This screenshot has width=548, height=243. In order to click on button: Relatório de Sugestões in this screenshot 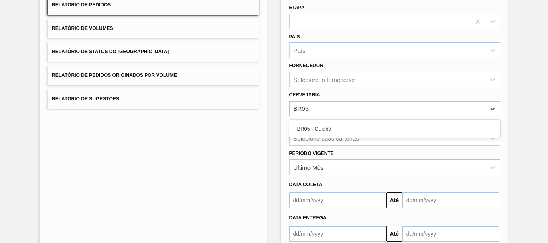, I will do `click(153, 99)`.